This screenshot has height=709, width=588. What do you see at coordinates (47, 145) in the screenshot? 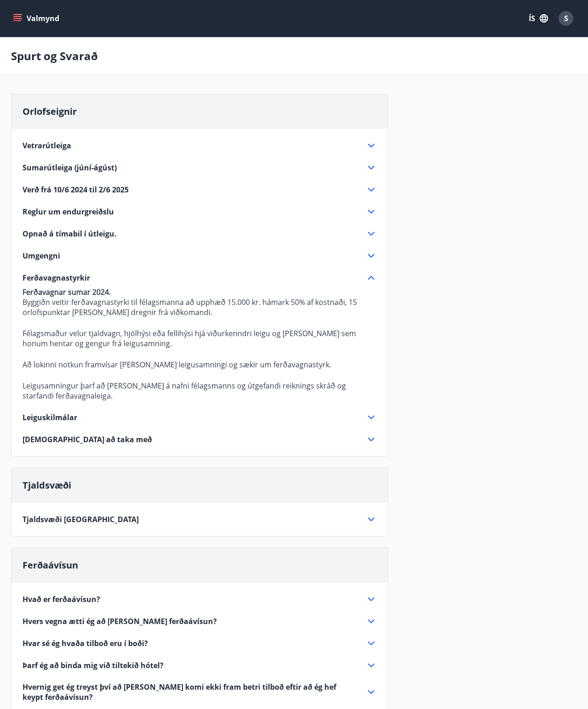
I see `span: Vetrarútleiga` at bounding box center [47, 145].